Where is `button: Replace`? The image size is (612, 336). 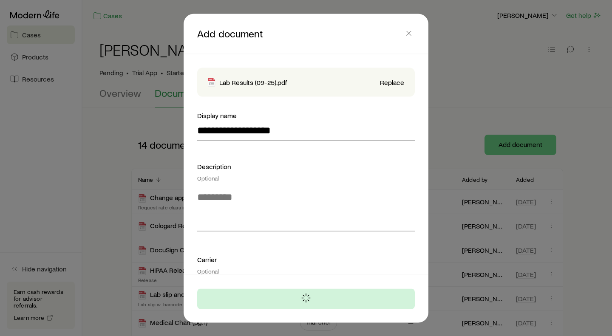 button: Replace is located at coordinates (392, 82).